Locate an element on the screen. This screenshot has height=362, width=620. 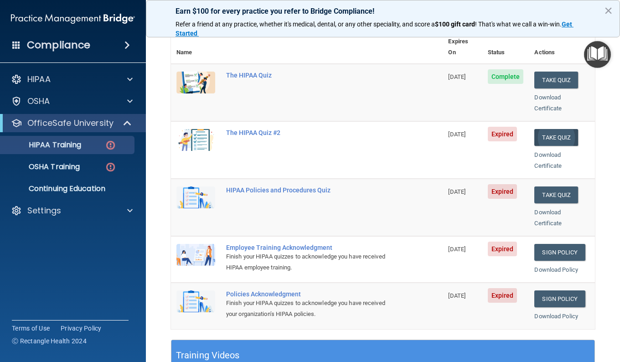
span: Ⓒ Rectangle Health 2024 is located at coordinates (49, 341).